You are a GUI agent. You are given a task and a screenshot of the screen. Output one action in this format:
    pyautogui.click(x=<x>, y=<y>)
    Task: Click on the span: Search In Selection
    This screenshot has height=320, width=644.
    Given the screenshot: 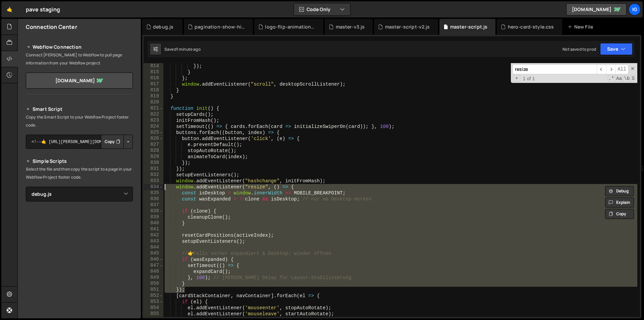 What is the action you would take?
    pyautogui.click(x=633, y=79)
    